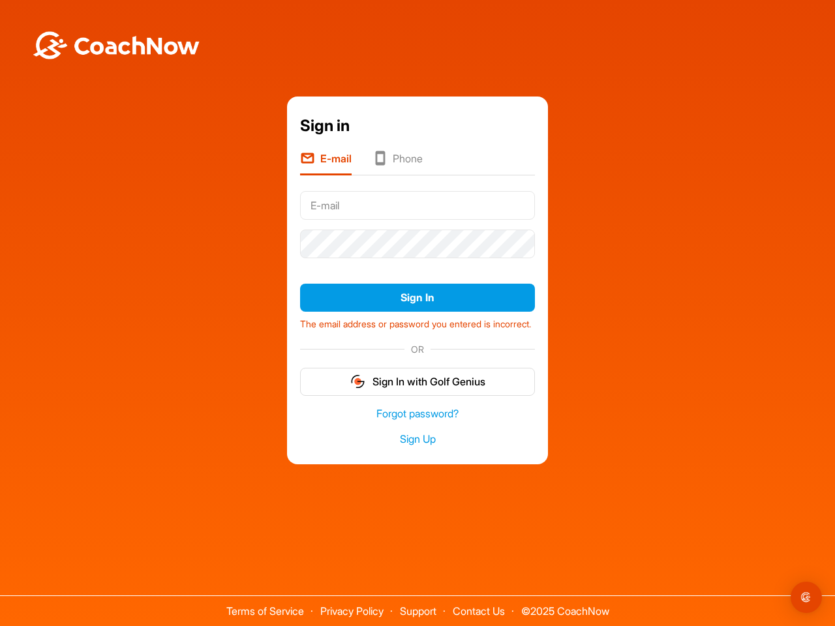 This screenshot has height=626, width=835. Describe the element at coordinates (417, 382) in the screenshot. I see `button: Sign In with Golf Genius` at that location.